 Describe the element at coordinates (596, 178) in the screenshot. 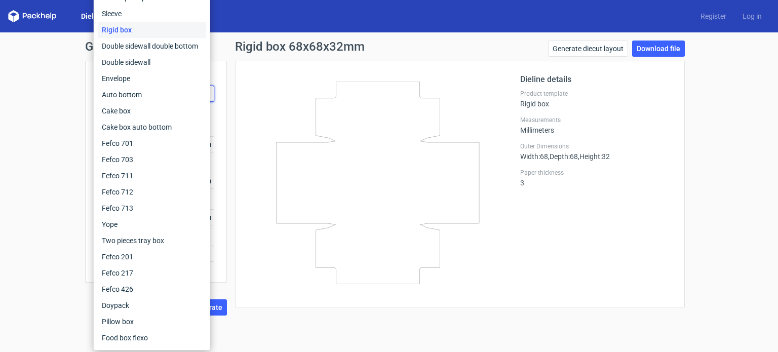

I see `div: 3` at that location.